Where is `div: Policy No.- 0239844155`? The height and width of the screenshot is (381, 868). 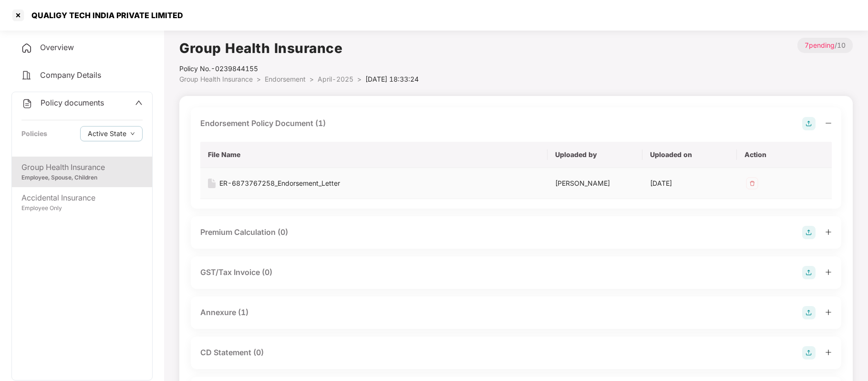
div: Policy No.- 0239844155 is located at coordinates (299, 69).